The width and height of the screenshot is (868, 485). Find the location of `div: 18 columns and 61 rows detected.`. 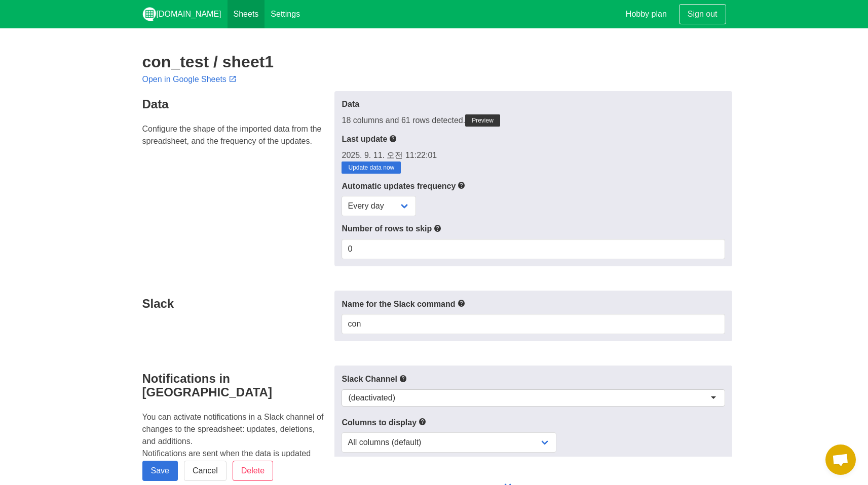

div: 18 columns and 61 rows detected. is located at coordinates (533, 121).